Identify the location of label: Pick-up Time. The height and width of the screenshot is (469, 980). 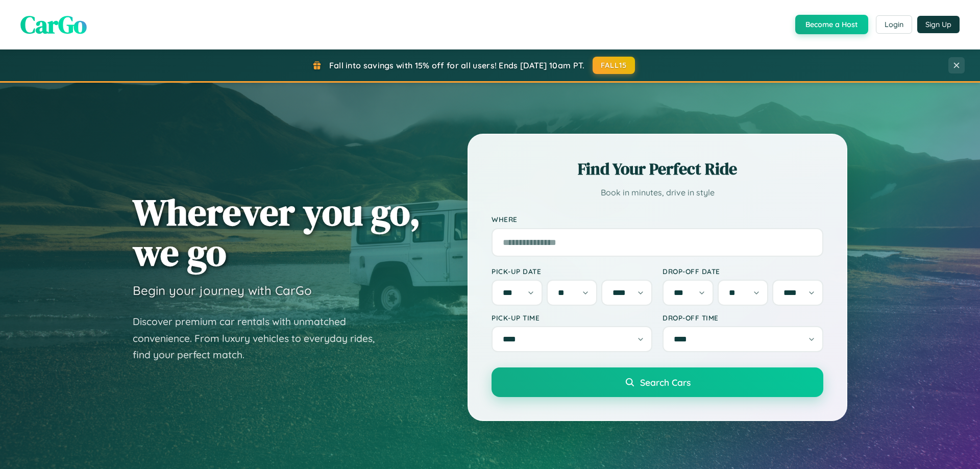
(572, 317).